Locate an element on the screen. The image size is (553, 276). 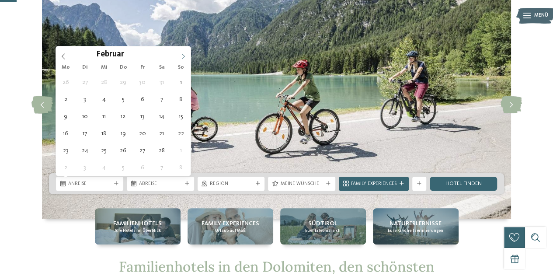
span: Januar 28, 2026 is located at coordinates (104, 82).